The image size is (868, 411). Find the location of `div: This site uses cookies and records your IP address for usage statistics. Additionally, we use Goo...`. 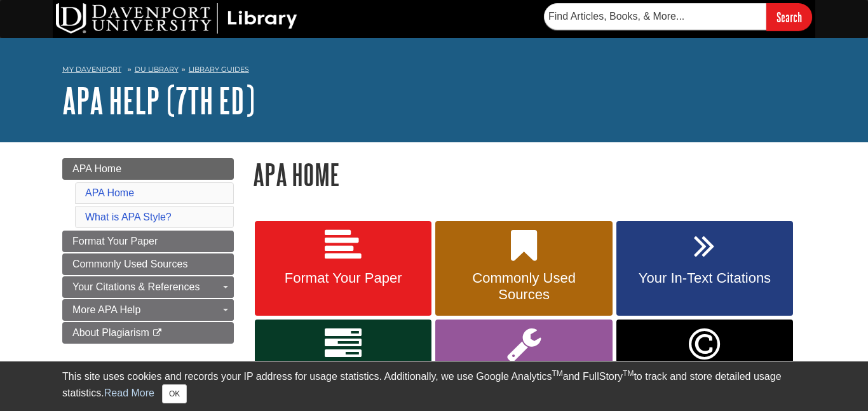

div: This site uses cookies and records your IP address for usage statistics. Additionally, we use Goo... is located at coordinates (434, 386).